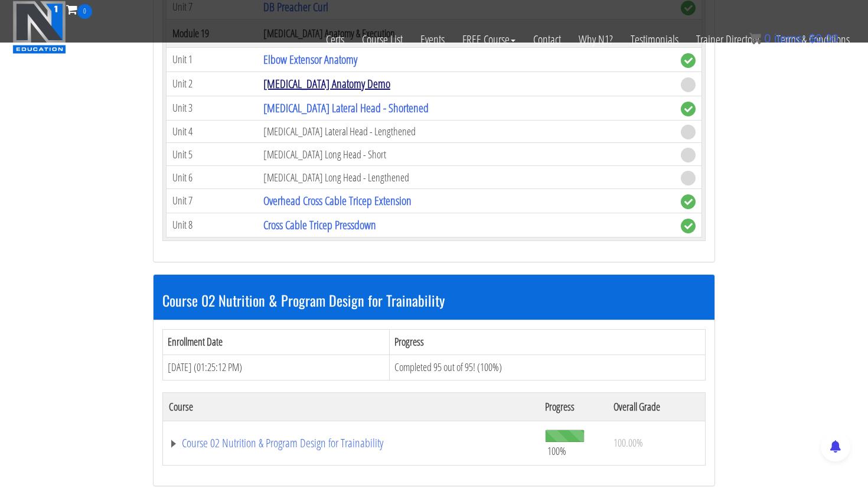  I want to click on th: Overall Grade, so click(656, 407).